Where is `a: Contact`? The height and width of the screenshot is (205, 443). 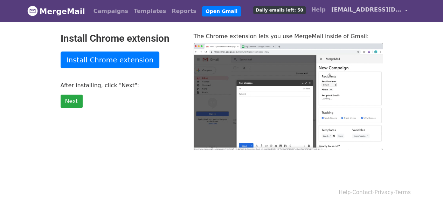 a: Contact is located at coordinates (363, 192).